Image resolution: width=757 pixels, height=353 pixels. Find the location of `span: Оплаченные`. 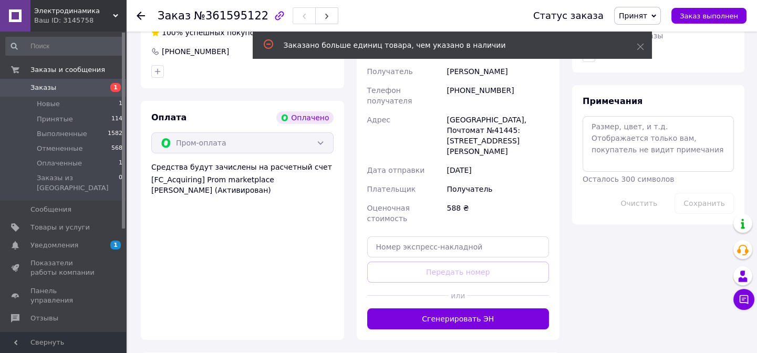

span: Оплаченные is located at coordinates (59, 163).